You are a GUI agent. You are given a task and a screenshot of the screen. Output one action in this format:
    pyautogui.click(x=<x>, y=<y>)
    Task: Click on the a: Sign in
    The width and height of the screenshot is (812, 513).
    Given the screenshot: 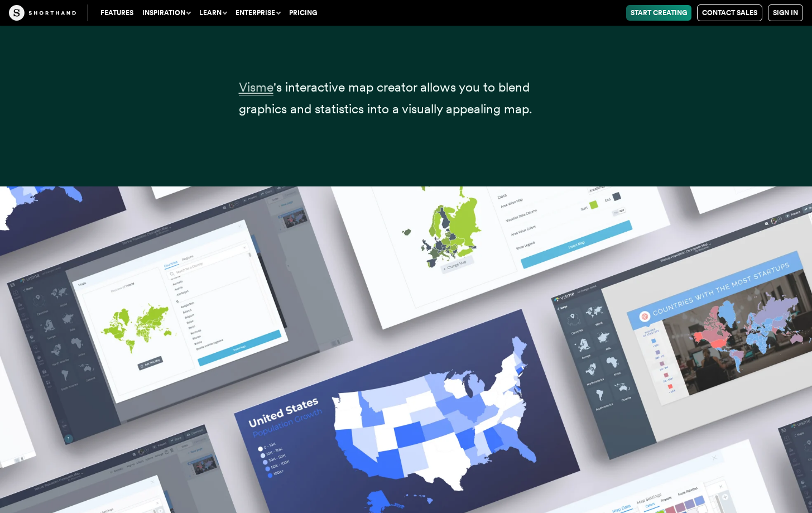 What is the action you would take?
    pyautogui.click(x=785, y=13)
    